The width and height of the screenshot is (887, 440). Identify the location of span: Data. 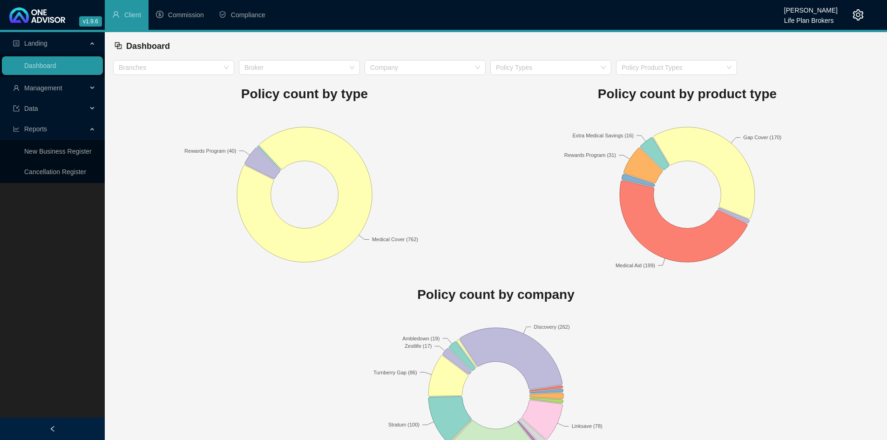
(31, 108).